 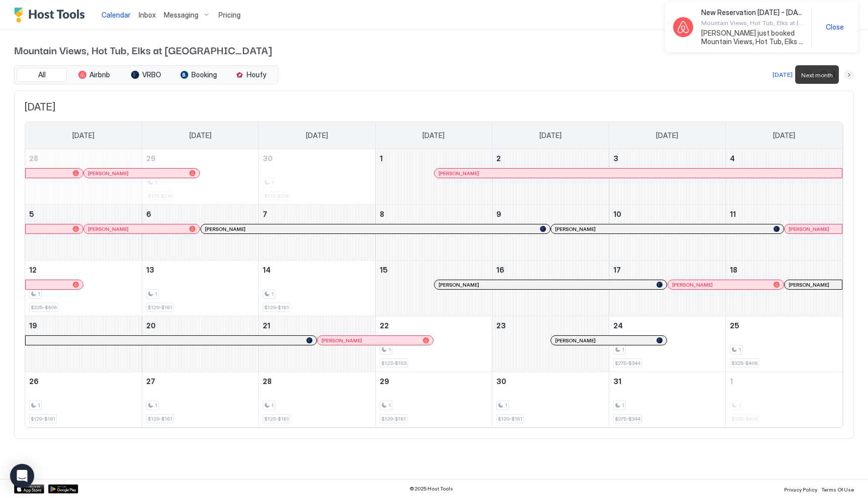 What do you see at coordinates (550, 288) in the screenshot?
I see `td: October 16, 2025` at bounding box center [550, 288].